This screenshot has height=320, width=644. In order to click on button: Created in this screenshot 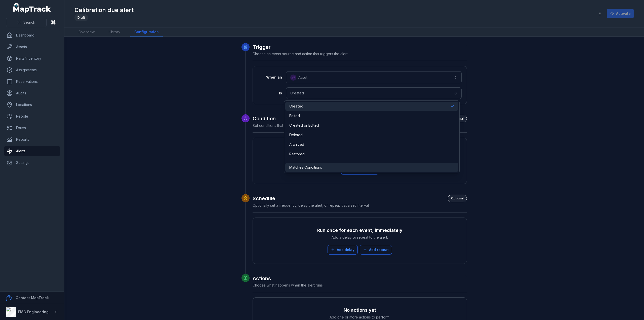, I will do `click(374, 93)`.